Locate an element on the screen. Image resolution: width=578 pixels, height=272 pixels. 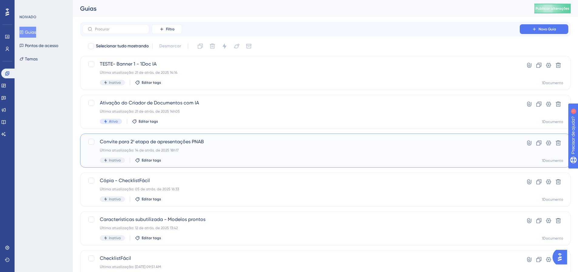
button: Filtro is located at coordinates (167, 29).